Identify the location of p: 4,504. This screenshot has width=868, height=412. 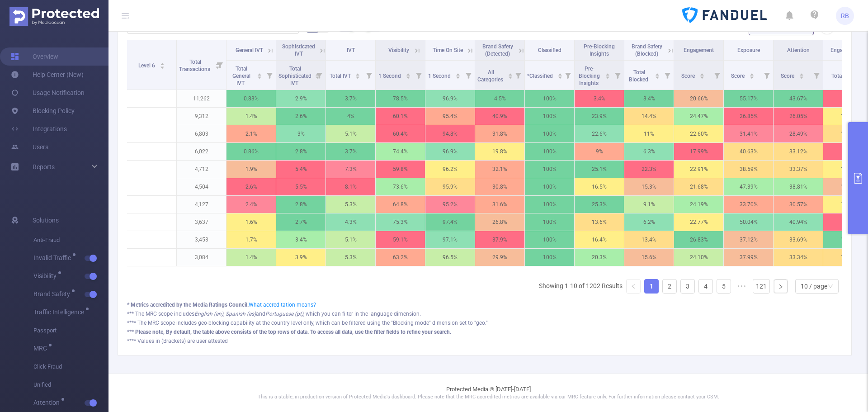
(201, 187).